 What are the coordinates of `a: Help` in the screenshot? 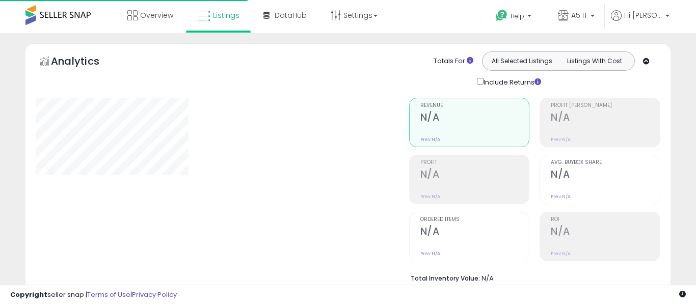 It's located at (515, 17).